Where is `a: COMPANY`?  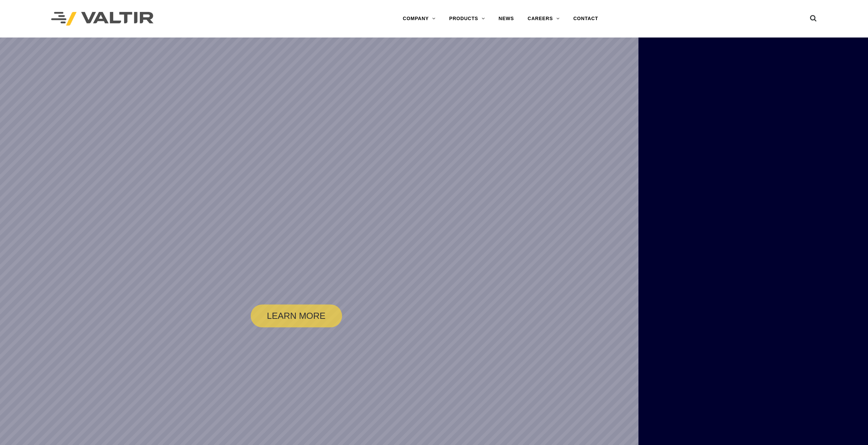
a: COMPANY is located at coordinates (419, 19).